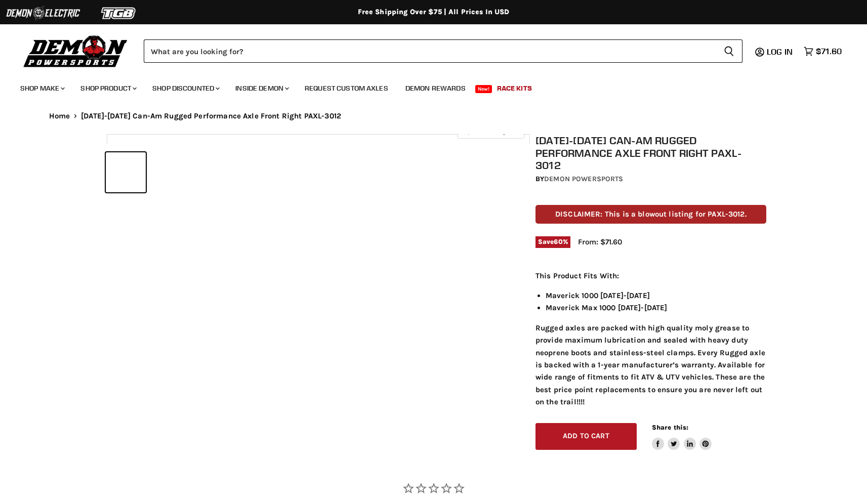 The height and width of the screenshot is (504, 867). What do you see at coordinates (185, 88) in the screenshot?
I see `a: Shop Discounted` at bounding box center [185, 88].